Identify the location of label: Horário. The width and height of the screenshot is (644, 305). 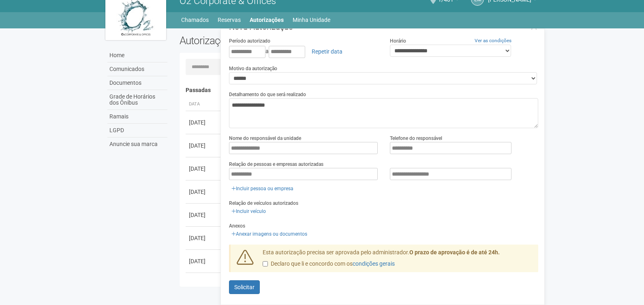
(398, 41).